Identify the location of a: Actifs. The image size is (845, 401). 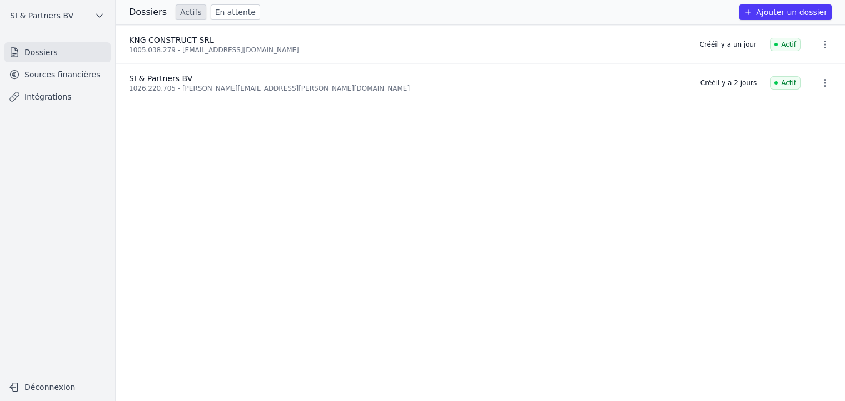
(191, 12).